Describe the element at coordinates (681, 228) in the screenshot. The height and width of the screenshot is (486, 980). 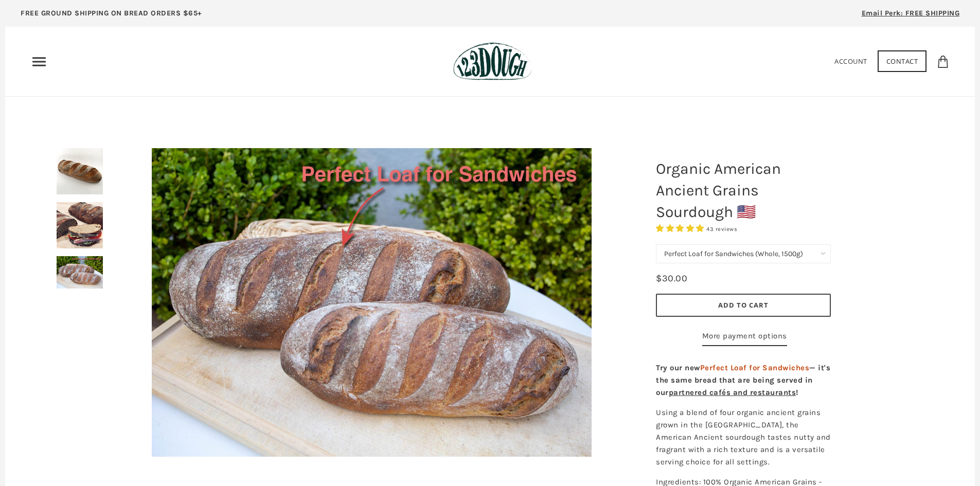
I see `span: 4.93 stars` at that location.